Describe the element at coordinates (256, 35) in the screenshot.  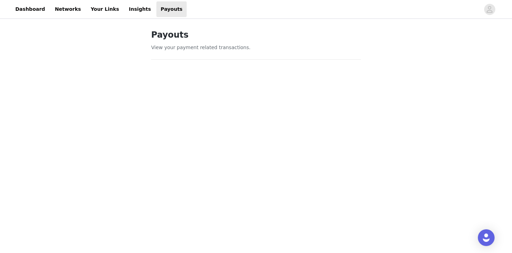
I see `h1: Payouts` at that location.